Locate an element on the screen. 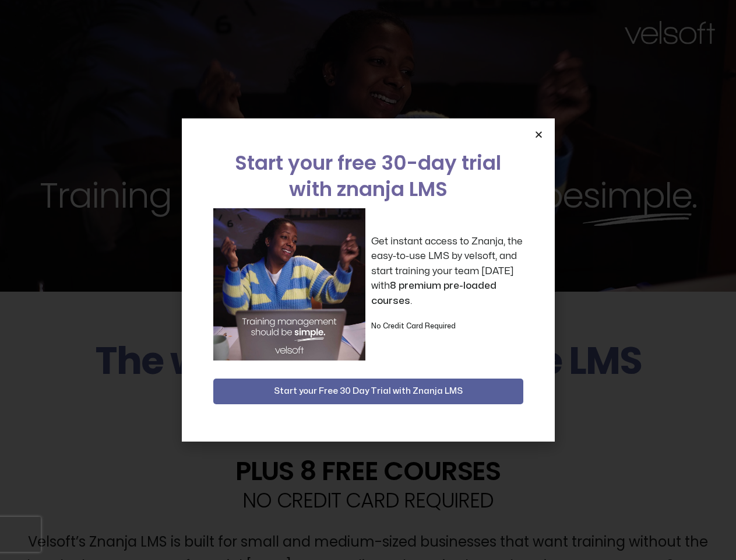  button: Start your Free 30 Day Trial with Znanja LMS is located at coordinates (369, 391).